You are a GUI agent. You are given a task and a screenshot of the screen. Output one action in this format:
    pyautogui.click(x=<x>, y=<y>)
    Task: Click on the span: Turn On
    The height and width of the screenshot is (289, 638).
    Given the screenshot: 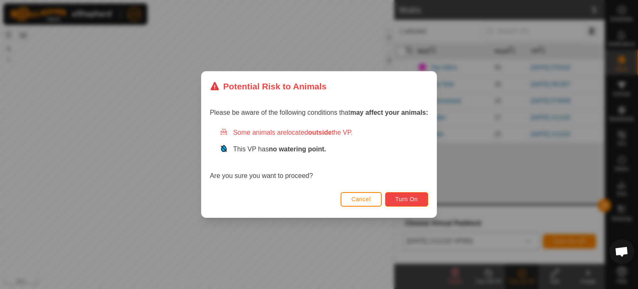 What is the action you would take?
    pyautogui.click(x=406, y=199)
    